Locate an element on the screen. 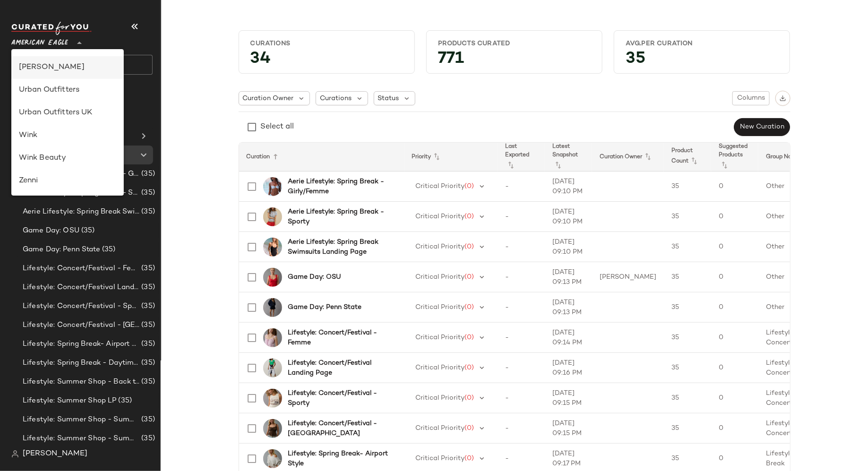 This screenshot has height=471, width=868. span: American Eagle is located at coordinates (40, 41).